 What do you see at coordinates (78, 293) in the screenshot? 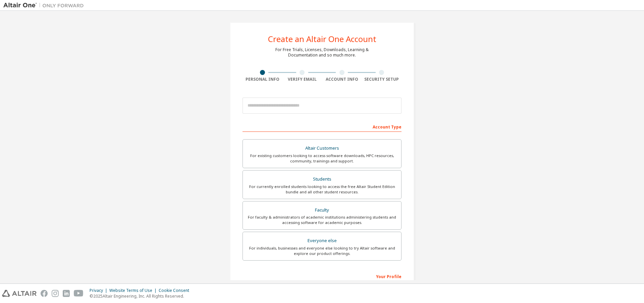
I see `img: youtube.svg` at bounding box center [78, 293].